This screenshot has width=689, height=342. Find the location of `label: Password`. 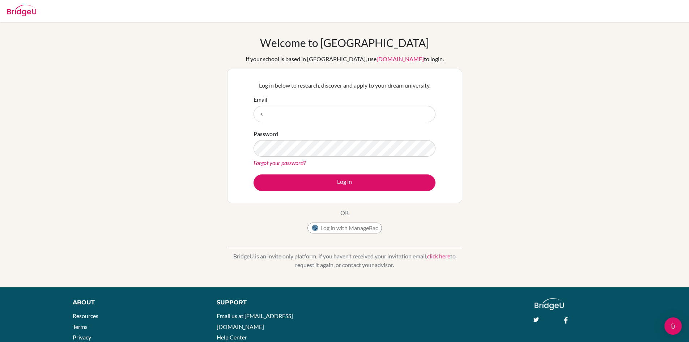

label: Password is located at coordinates (266, 134).